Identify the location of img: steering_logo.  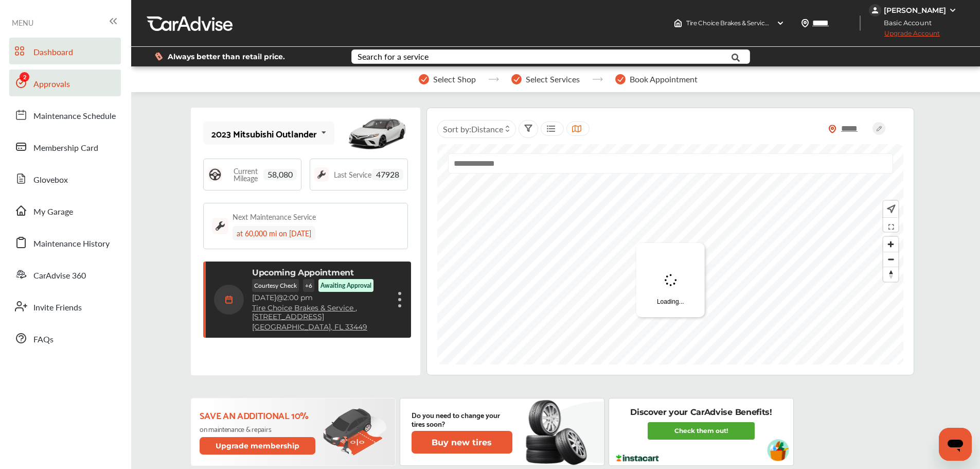
(215, 174).